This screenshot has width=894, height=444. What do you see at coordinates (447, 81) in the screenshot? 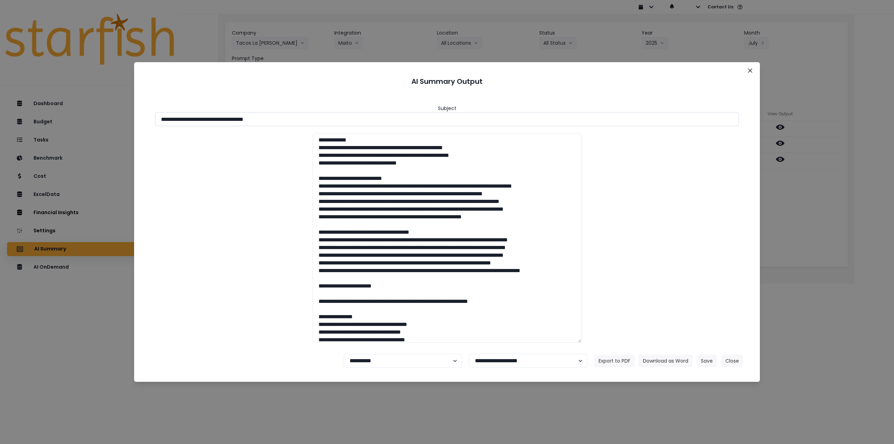
I see `header: AI Summary Output` at bounding box center [447, 81].